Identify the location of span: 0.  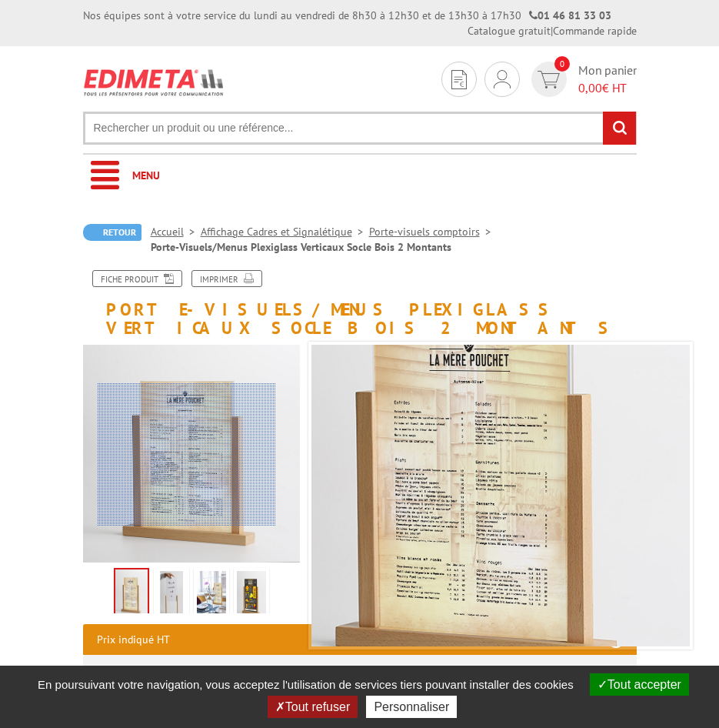
(562, 64).